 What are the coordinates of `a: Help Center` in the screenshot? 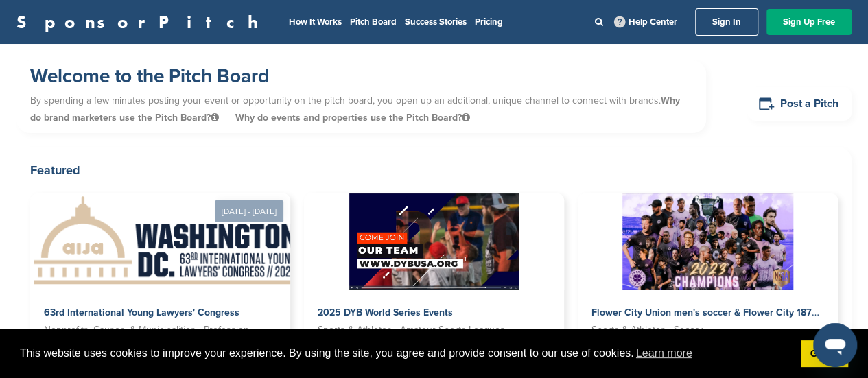 It's located at (645, 22).